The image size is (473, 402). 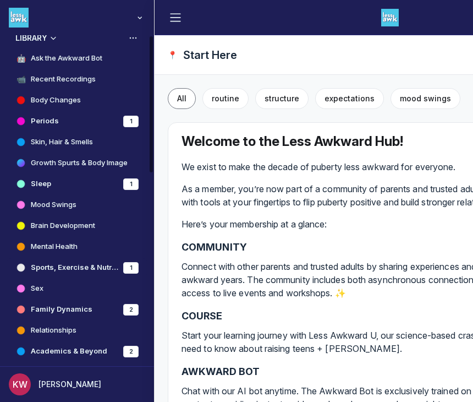 I want to click on h4: Mental Health, so click(x=54, y=247).